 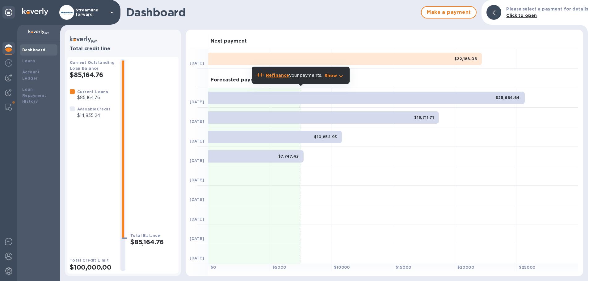 I want to click on b: $ 0, so click(x=213, y=267).